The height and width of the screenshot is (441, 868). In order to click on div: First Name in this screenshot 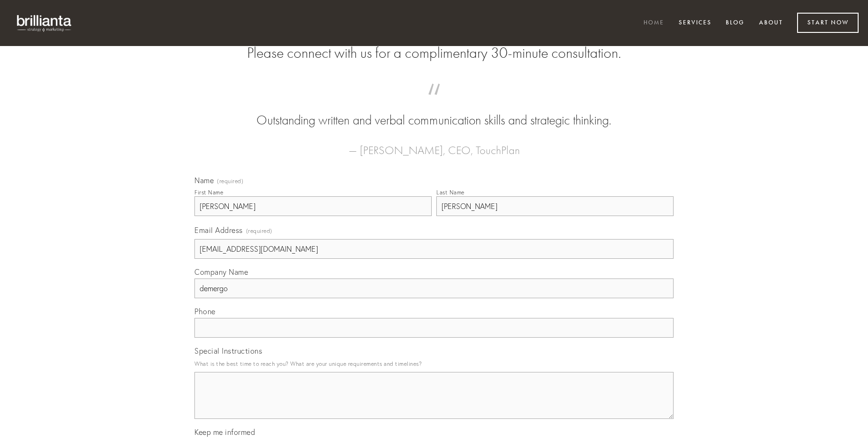, I will do `click(208, 192)`.